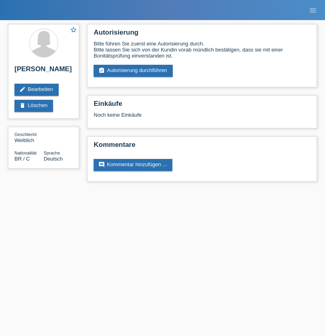 The image size is (325, 336). What do you see at coordinates (202, 106) in the screenshot?
I see `h2: Einkäufe` at bounding box center [202, 106].